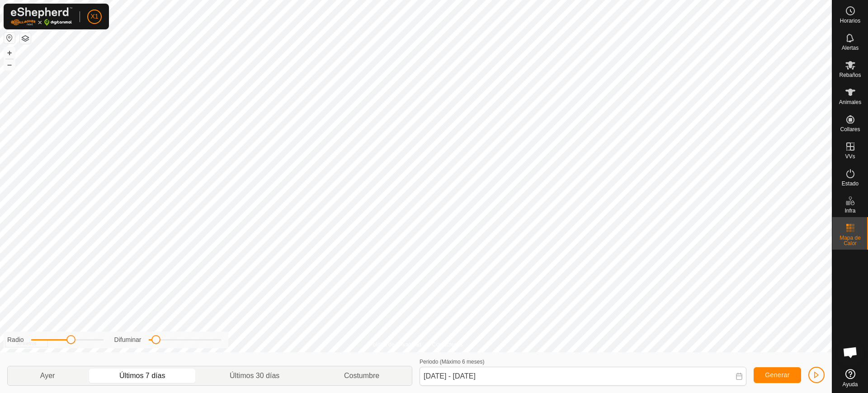  Describe the element at coordinates (850, 183) in the screenshot. I see `font: Estado` at that location.